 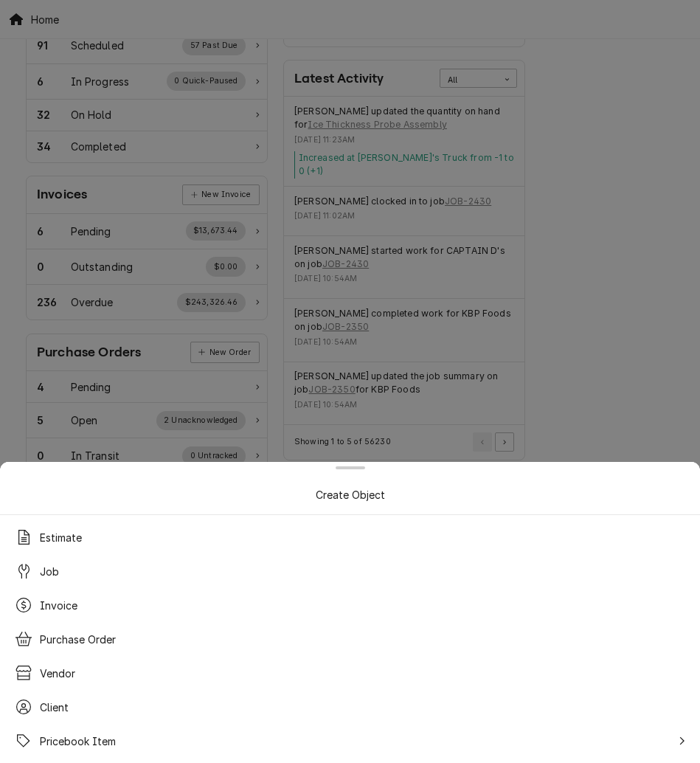 I want to click on div: Create Object, so click(x=351, y=495).